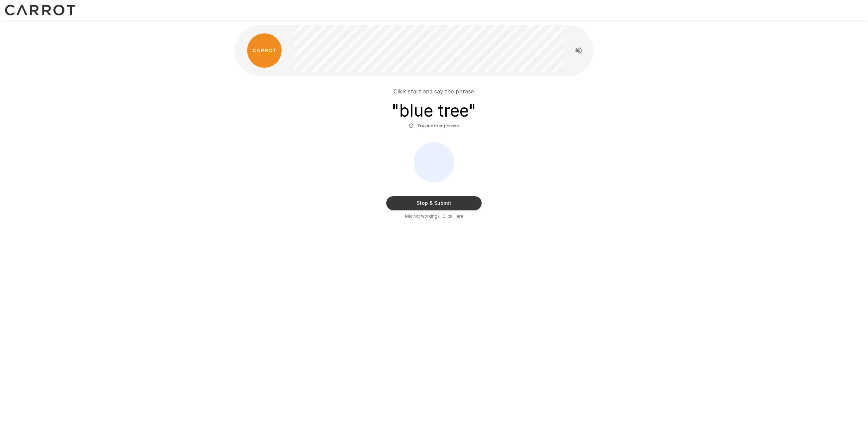  Describe the element at coordinates (453, 216) in the screenshot. I see `u: Click Here` at that location.